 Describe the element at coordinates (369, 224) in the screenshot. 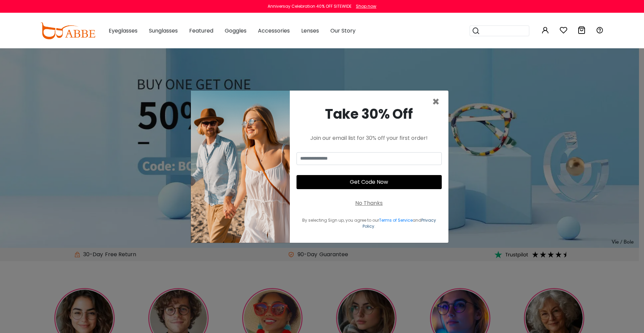

I see `div: By selecting Sign up, you agree to our and .` at that location.